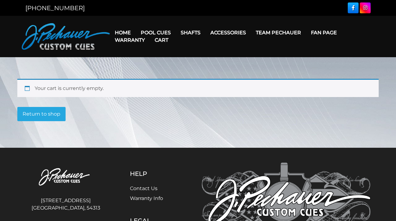  I want to click on a: Contact Us, so click(144, 189).